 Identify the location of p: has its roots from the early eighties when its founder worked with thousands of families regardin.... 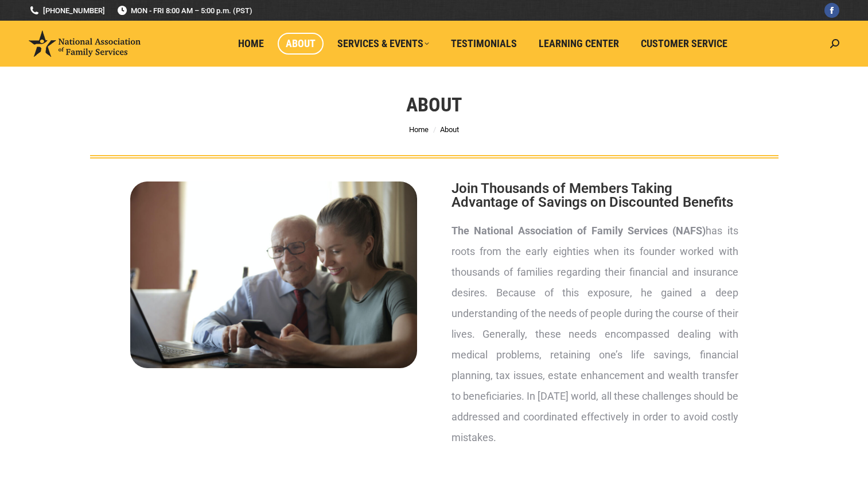
(595, 335).